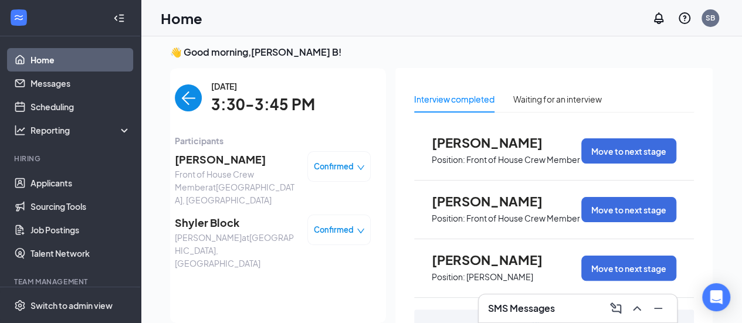 This screenshot has width=742, height=323. I want to click on div: SB, so click(711, 18).